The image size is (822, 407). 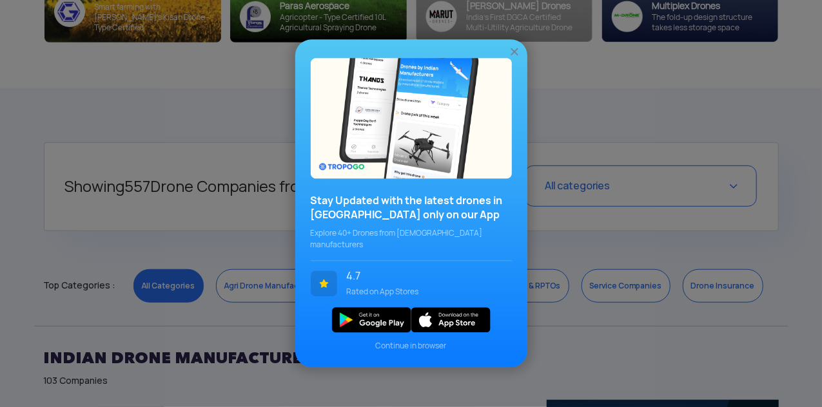 What do you see at coordinates (424, 276) in the screenshot?
I see `span: 4.7` at bounding box center [424, 276].